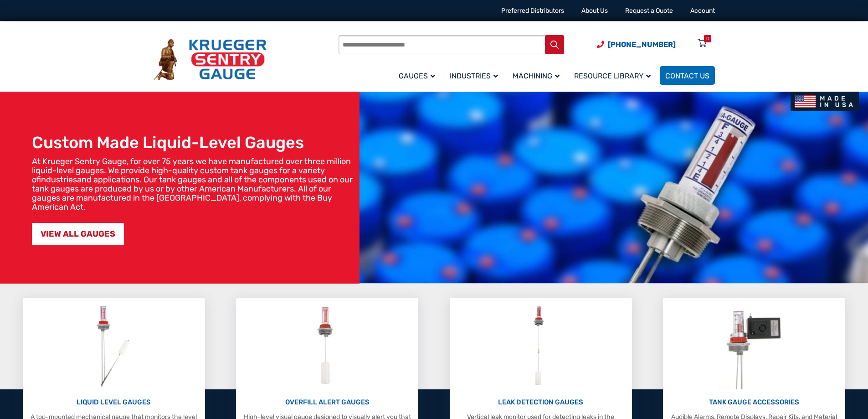 The width and height of the screenshot is (868, 419). What do you see at coordinates (59, 180) in the screenshot?
I see `a: industries` at bounding box center [59, 180].